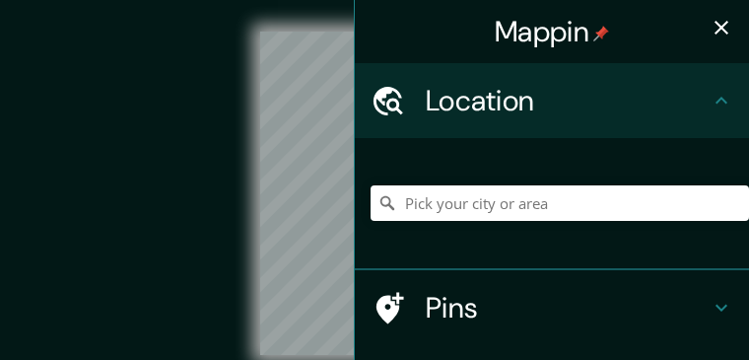 The image size is (749, 360). What do you see at coordinates (552, 307) in the screenshot?
I see `div: Pins` at bounding box center [552, 307].